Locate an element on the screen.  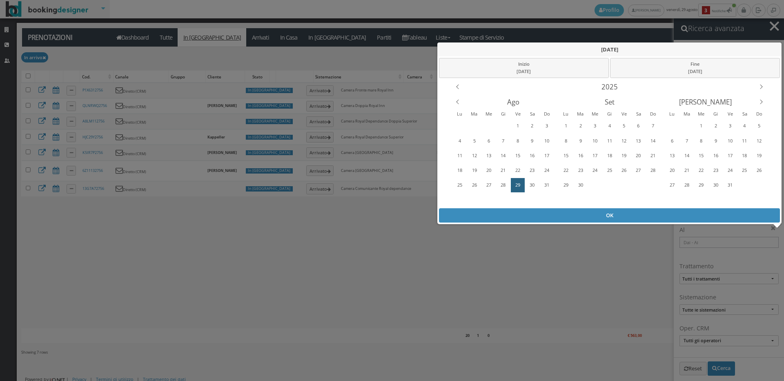
div: 1 is located at coordinates (702, 126).